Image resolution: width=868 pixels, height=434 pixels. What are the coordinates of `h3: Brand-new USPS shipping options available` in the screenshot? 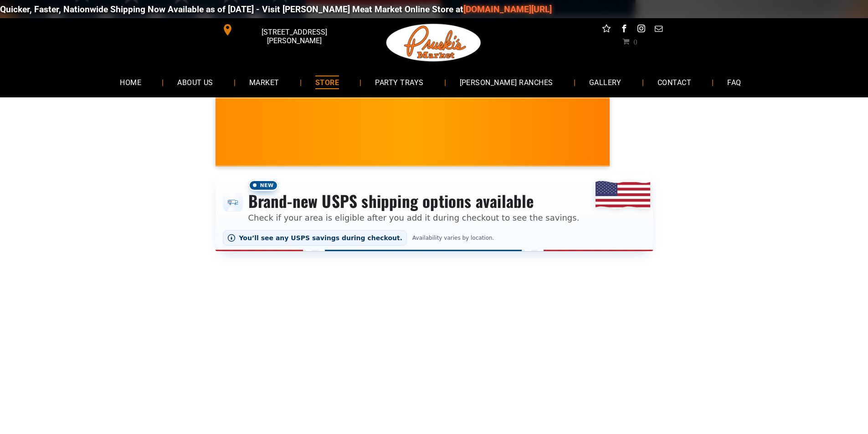 It's located at (413, 201).